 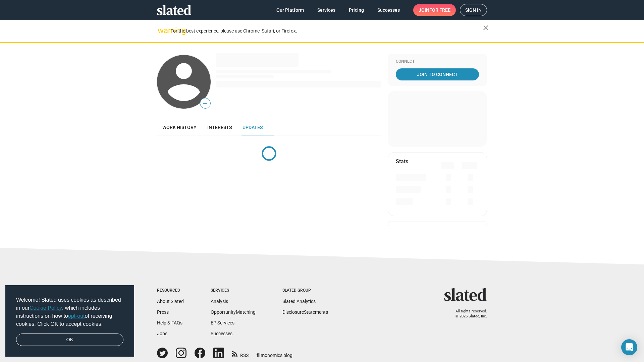 What do you see at coordinates (233, 311) in the screenshot?
I see `a: OpportunityMatching` at bounding box center [233, 311].